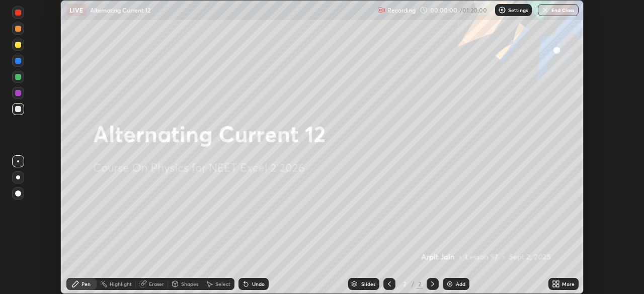  Describe the element at coordinates (76, 10) in the screenshot. I see `p: LIVE` at that location.